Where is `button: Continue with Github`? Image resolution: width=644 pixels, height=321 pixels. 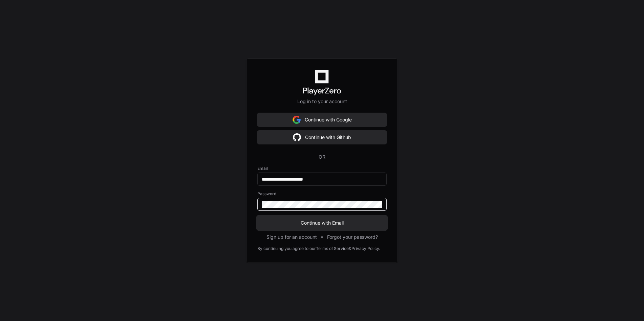
button: Continue with Github is located at coordinates (322, 137).